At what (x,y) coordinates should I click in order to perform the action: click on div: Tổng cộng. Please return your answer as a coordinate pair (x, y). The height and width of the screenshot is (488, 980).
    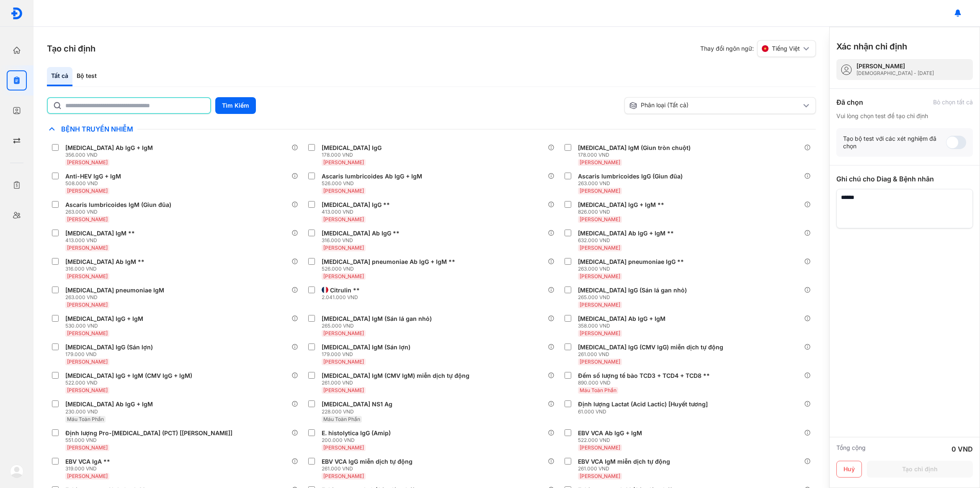
    Looking at the image, I should click on (851, 449).